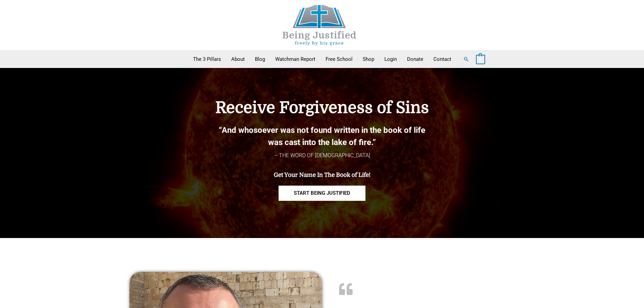 Image resolution: width=644 pixels, height=308 pixels. I want to click on a: View Shopping Cart, empty, so click(480, 59).